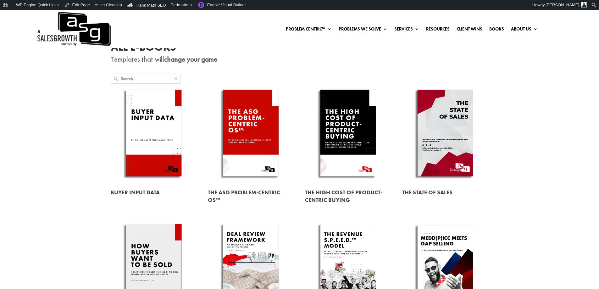  What do you see at coordinates (19, 42) in the screenshot?
I see `img: tab_domain_overview_orange.svg` at bounding box center [19, 42].